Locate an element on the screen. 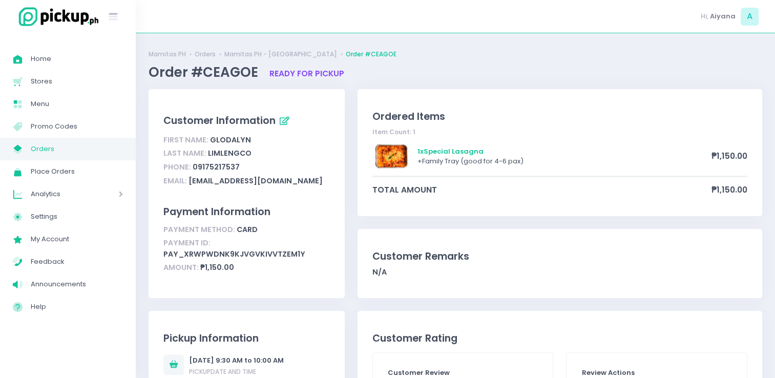 The image size is (775, 378). span: My Account is located at coordinates (77, 239).